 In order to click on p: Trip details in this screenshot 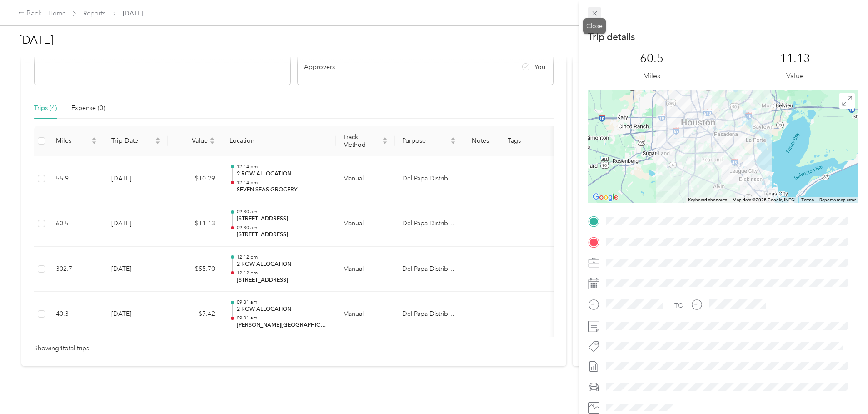, I will do `click(611, 37)`.